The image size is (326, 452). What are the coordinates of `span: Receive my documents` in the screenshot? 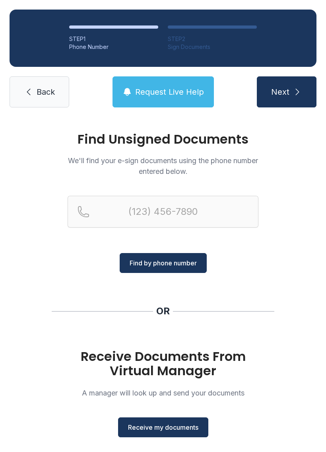 It's located at (163, 427).